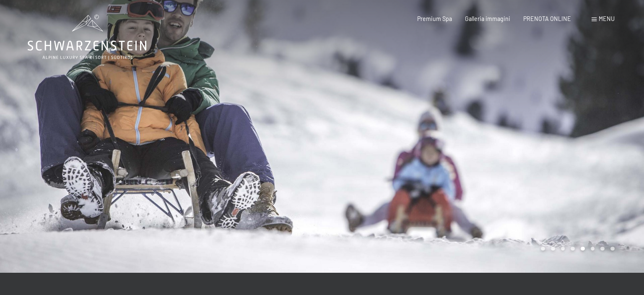 The height and width of the screenshot is (295, 644). What do you see at coordinates (593, 249) in the screenshot?
I see `div: Carousel Page 6` at bounding box center [593, 249].